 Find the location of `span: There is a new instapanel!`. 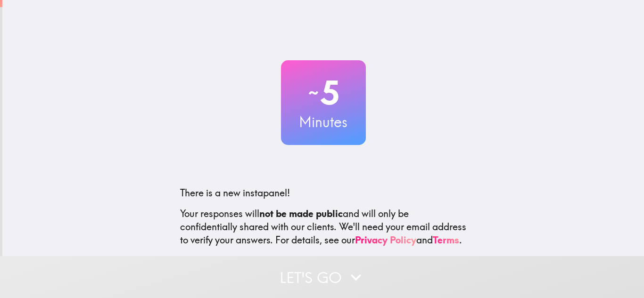

span: There is a new instapanel! is located at coordinates (235, 193).